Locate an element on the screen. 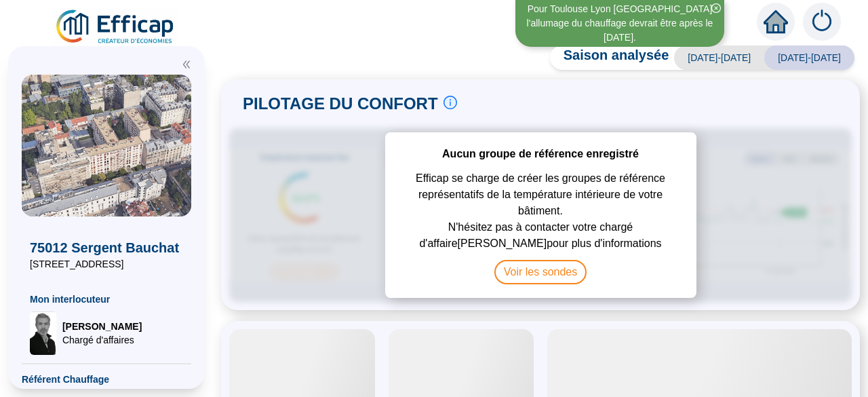 Image resolution: width=868 pixels, height=397 pixels. span: Référent Chauffage is located at coordinates (106, 379).